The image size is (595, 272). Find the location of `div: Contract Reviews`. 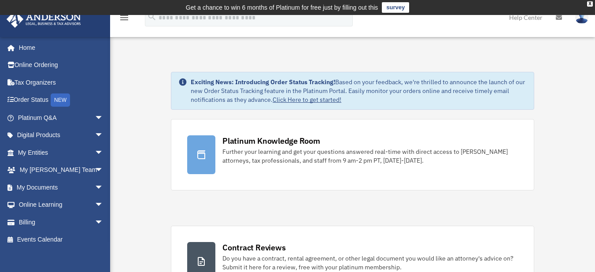

div: Contract Reviews is located at coordinates (254, 247).